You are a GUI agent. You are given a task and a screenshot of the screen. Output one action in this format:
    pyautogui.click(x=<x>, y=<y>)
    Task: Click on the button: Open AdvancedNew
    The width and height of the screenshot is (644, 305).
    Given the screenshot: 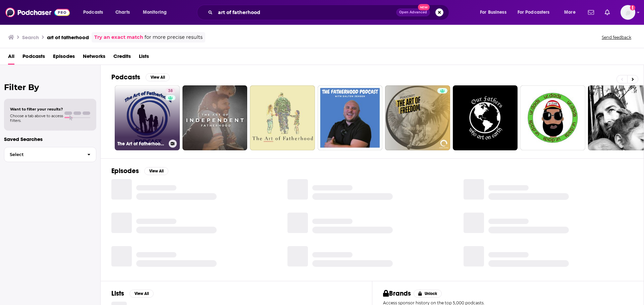 What is the action you would take?
    pyautogui.click(x=413, y=12)
    